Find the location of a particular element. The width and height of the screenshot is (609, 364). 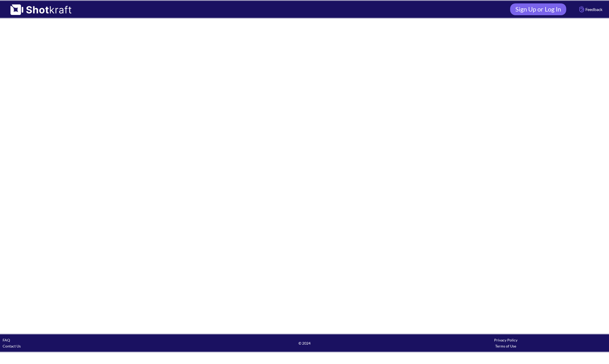

a: FAQ is located at coordinates (6, 340).